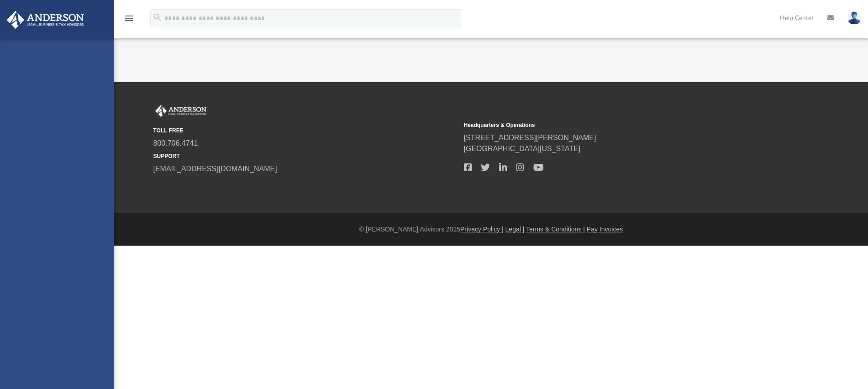  I want to click on a: menu, so click(129, 21).